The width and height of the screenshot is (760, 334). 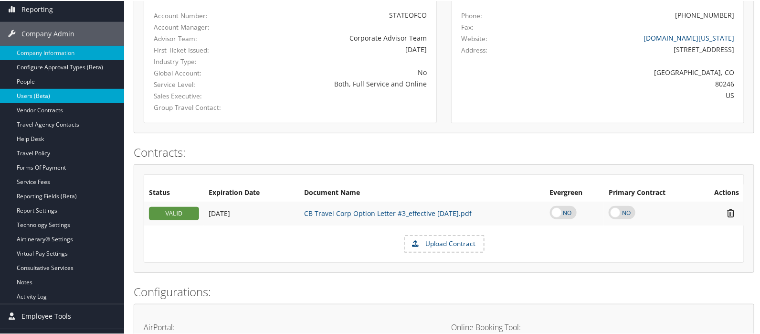 What do you see at coordinates (422, 192) in the screenshot?
I see `th: Document Name` at bounding box center [422, 192].